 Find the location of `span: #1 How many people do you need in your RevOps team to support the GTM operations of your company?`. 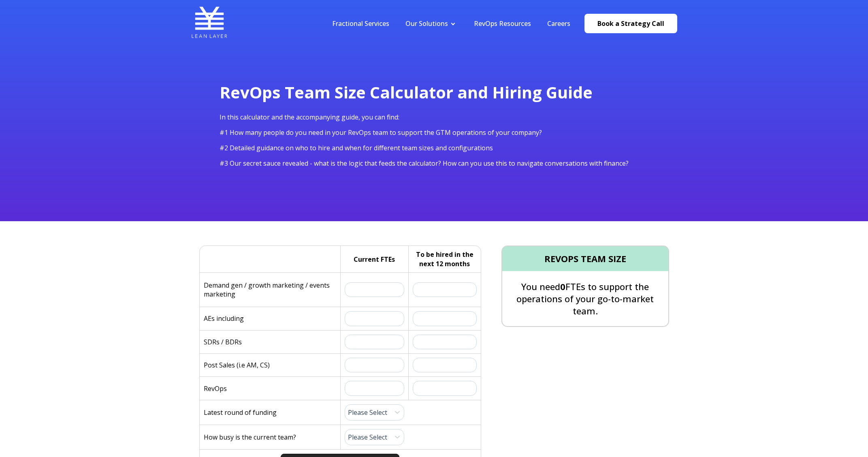

span: #1 How many people do you need in your RevOps team to support the GTM operations of your company? is located at coordinates (381, 132).